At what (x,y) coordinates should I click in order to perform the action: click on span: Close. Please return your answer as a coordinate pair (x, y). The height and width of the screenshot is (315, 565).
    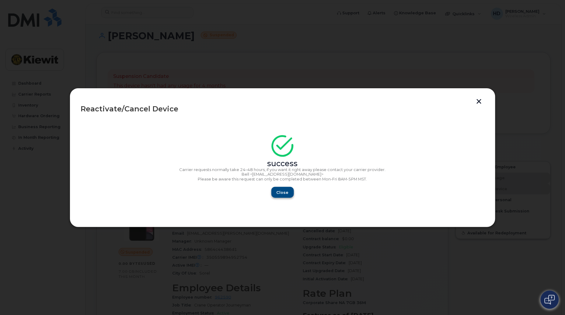
    Looking at the image, I should click on (283, 192).